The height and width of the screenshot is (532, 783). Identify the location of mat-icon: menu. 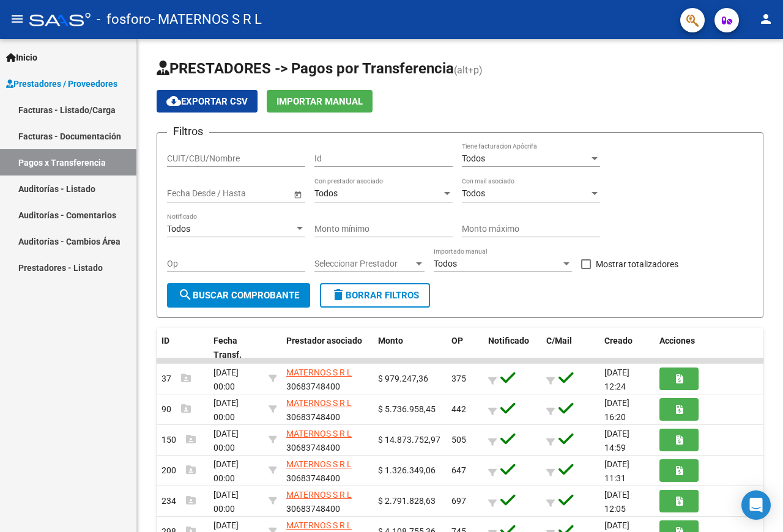
(17, 19).